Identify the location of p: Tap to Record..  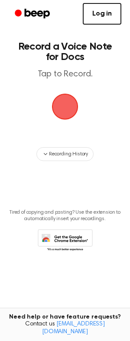
(65, 74).